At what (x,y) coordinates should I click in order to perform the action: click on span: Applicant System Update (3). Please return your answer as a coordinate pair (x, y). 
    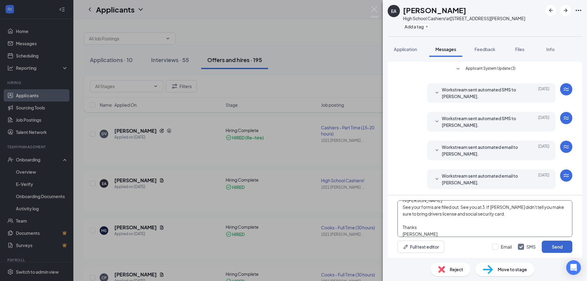
    Looking at the image, I should click on (490, 69).